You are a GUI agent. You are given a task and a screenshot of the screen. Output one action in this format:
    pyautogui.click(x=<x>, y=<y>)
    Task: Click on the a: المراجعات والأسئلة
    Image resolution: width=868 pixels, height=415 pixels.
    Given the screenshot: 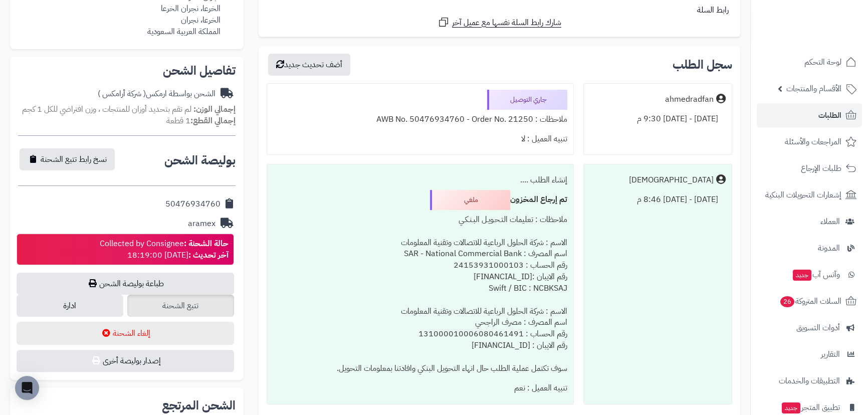 What is the action you would take?
    pyautogui.click(x=809, y=142)
    